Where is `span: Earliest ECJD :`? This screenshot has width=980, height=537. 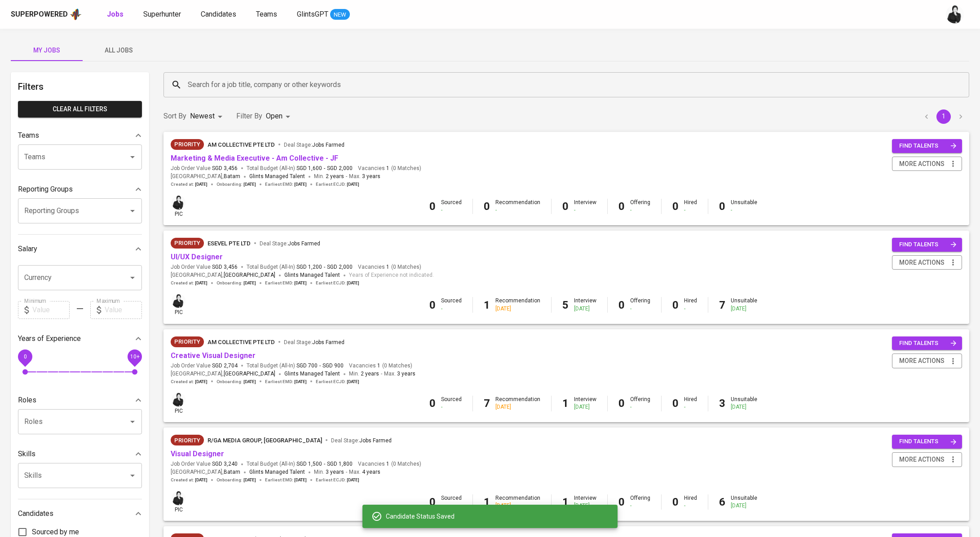
span: Earliest ECJD : is located at coordinates (337, 480).